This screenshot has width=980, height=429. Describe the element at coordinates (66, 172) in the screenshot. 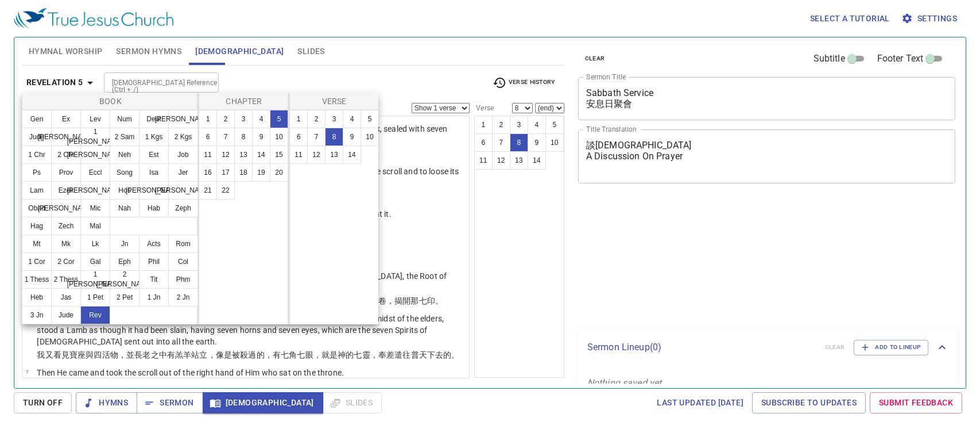

I see `button: Prov` at that location.